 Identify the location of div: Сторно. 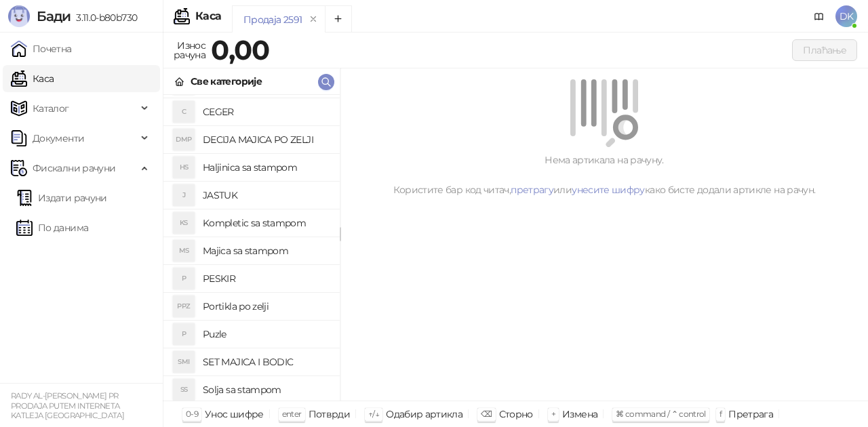
(515, 414).